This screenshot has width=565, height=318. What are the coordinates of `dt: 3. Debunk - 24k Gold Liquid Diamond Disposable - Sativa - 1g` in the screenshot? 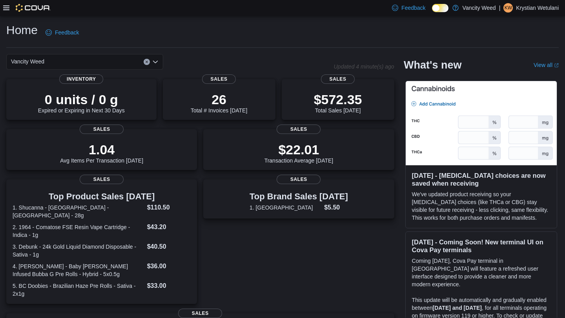 It's located at (78, 251).